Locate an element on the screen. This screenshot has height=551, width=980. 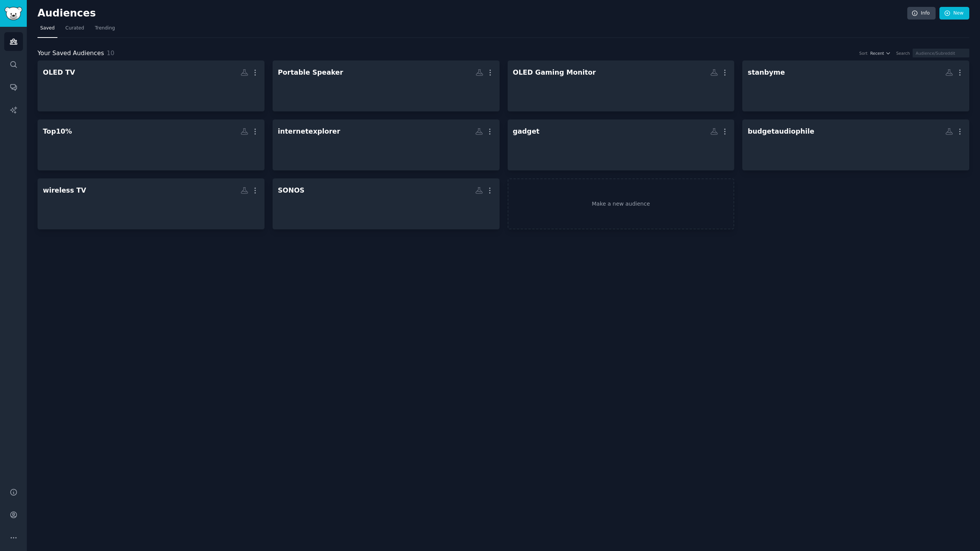
img: GummySearch logo is located at coordinates (13, 13).